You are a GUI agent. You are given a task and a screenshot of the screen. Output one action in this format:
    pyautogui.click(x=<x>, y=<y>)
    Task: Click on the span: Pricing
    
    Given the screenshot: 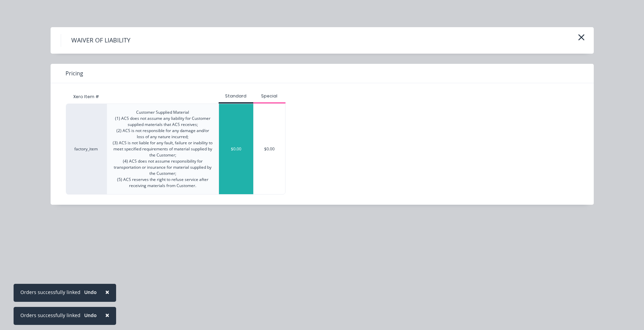 What is the action you would take?
    pyautogui.click(x=74, y=74)
    